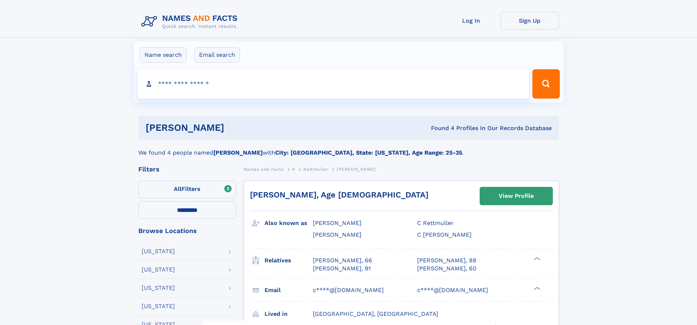 The image size is (697, 325). What do you see at coordinates (316, 169) in the screenshot?
I see `a: Rettmuller` at bounding box center [316, 169].